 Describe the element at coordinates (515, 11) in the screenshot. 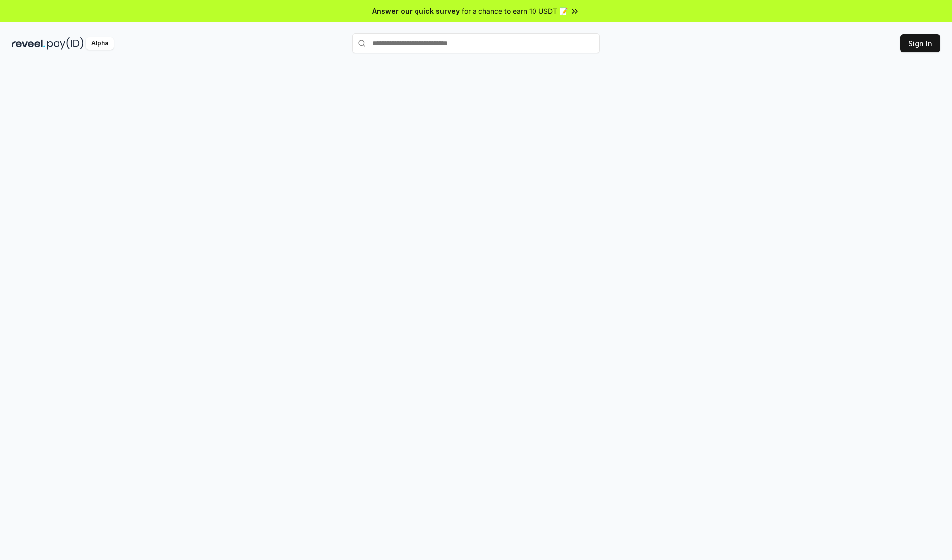

I see `span: for a chance to earn 10 USDT 📝` at that location.